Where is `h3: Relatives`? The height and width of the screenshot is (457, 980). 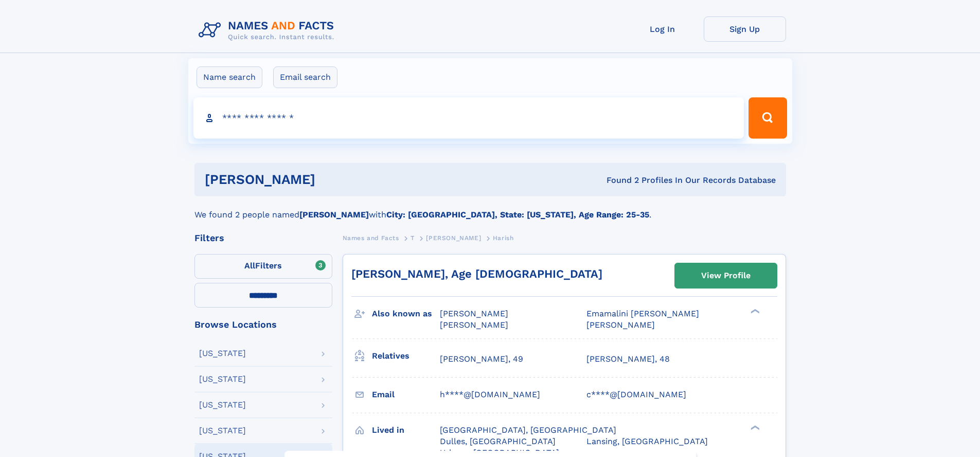 h3: Relatives is located at coordinates (406, 356).